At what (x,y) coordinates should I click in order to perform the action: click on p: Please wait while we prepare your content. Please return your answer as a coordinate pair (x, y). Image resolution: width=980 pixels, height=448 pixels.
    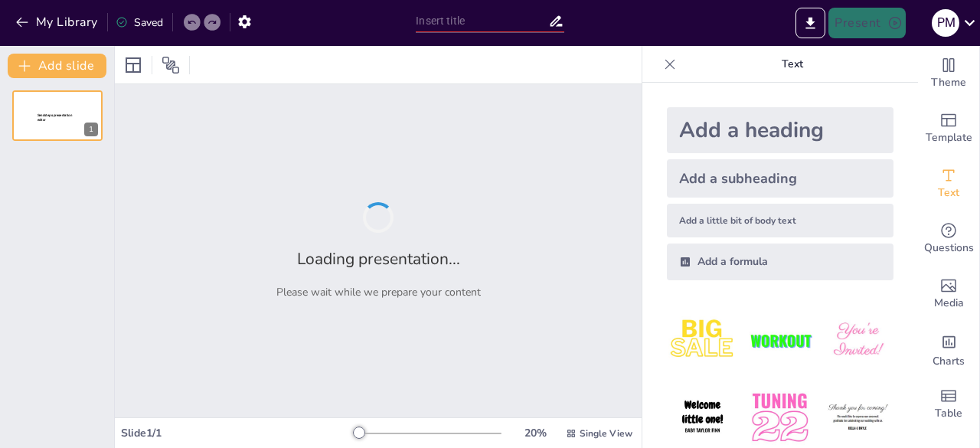
    Looking at the image, I should click on (378, 292).